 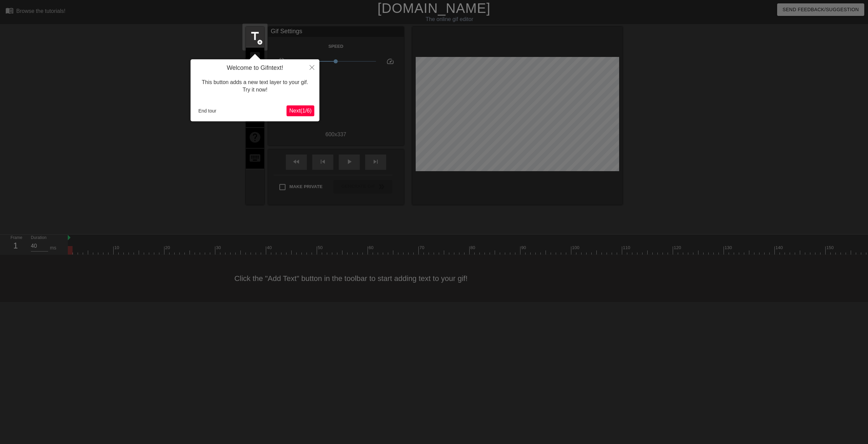 What do you see at coordinates (255, 68) in the screenshot?
I see `h4: Welcome to Gifntext!` at bounding box center [255, 68].